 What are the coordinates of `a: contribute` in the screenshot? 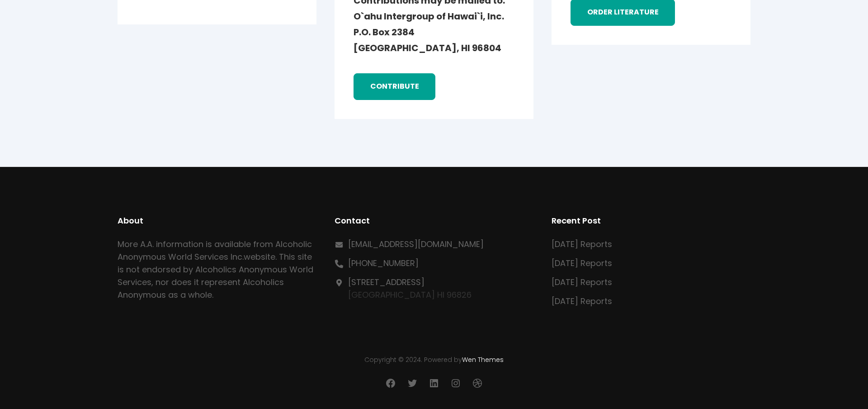 It's located at (394, 87).